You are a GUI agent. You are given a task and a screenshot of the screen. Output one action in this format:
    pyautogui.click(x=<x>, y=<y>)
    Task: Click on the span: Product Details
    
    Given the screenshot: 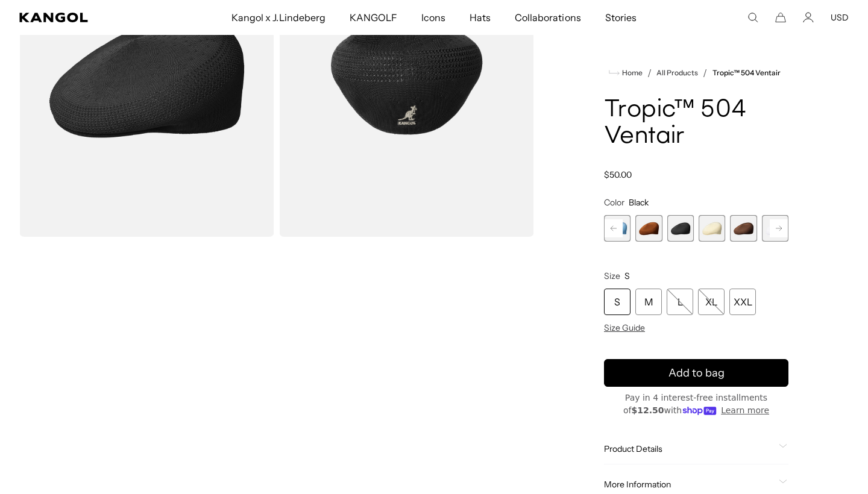 What is the action you would take?
    pyautogui.click(x=689, y=450)
    